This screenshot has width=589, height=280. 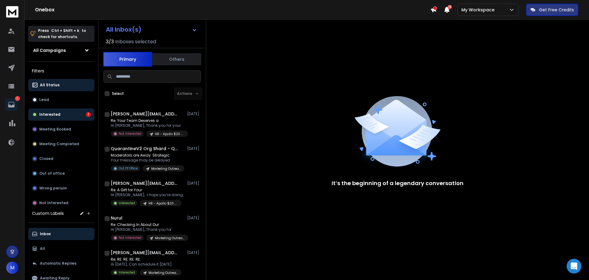 What do you see at coordinates (61, 159) in the screenshot?
I see `button: Closed` at bounding box center [61, 159].